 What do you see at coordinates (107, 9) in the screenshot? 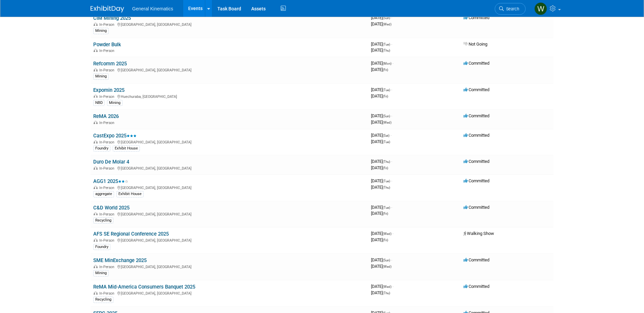
I see `img: ExhibitDay` at bounding box center [107, 9].